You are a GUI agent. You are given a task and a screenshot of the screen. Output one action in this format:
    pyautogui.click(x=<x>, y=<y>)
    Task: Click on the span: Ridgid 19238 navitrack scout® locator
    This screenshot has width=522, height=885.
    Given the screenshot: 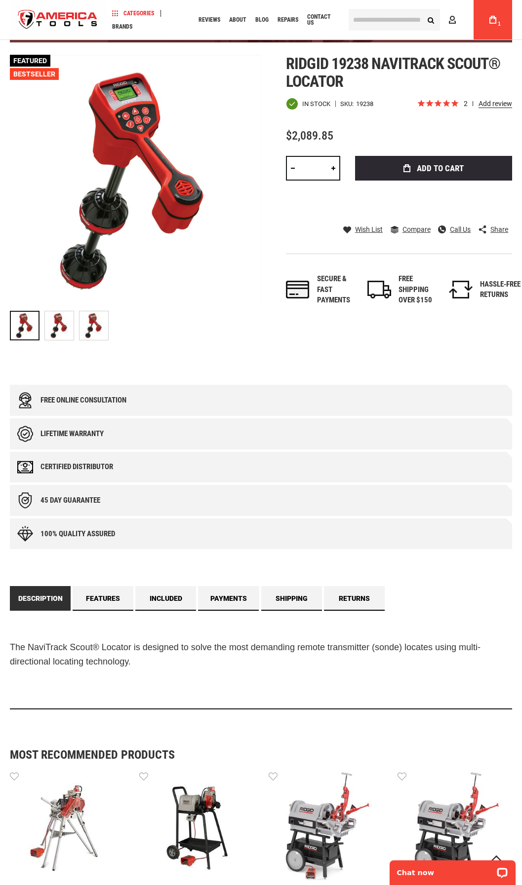 What is the action you would take?
    pyautogui.click(x=393, y=73)
    